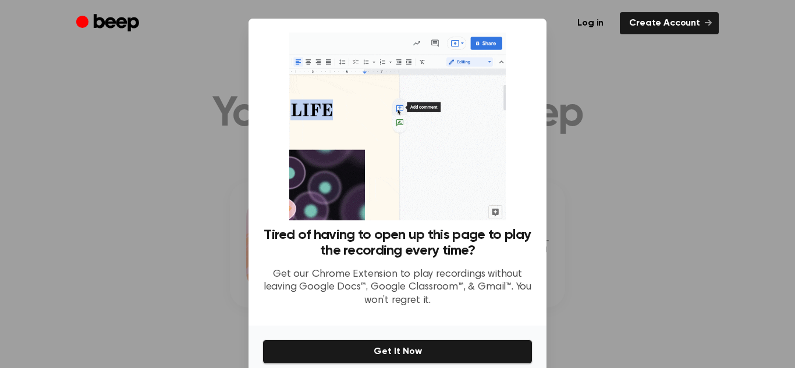 This screenshot has height=368, width=795. Describe the element at coordinates (590, 23) in the screenshot. I see `a: Log in` at that location.